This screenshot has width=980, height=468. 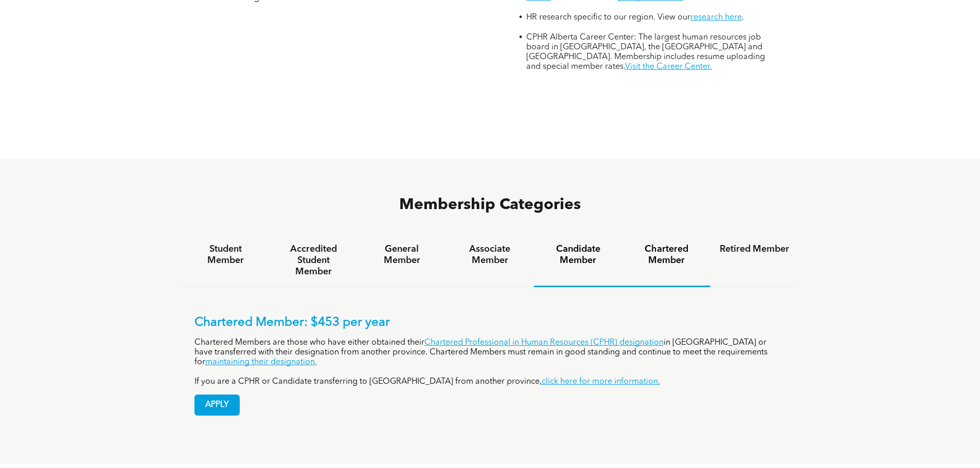 I want to click on a: research here, so click(x=716, y=17).